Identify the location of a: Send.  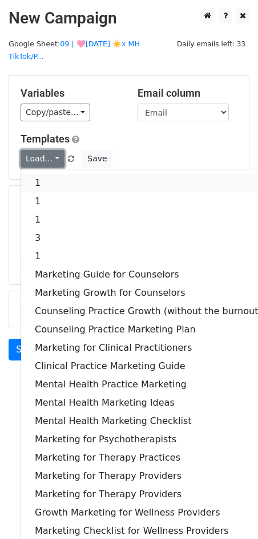
(27, 349).